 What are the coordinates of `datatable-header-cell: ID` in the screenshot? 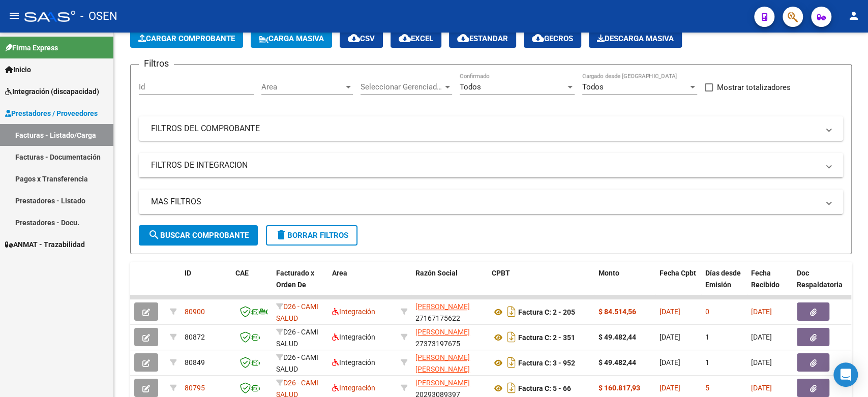 It's located at (206, 285).